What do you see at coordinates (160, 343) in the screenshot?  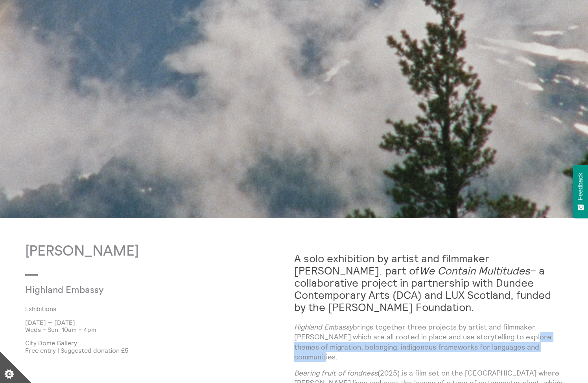 I see `p: City Dome Gallery` at bounding box center [160, 343].